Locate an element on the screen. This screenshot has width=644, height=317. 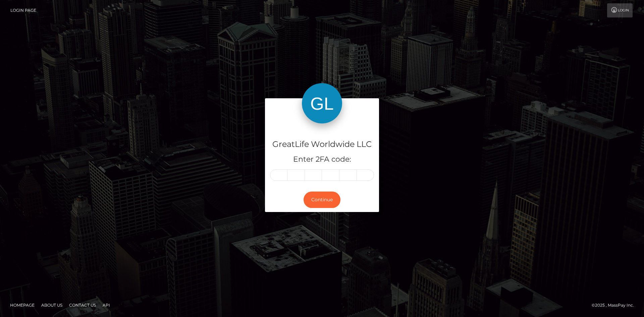
div: © 2025 , MassPay Inc. is located at coordinates (615, 305).